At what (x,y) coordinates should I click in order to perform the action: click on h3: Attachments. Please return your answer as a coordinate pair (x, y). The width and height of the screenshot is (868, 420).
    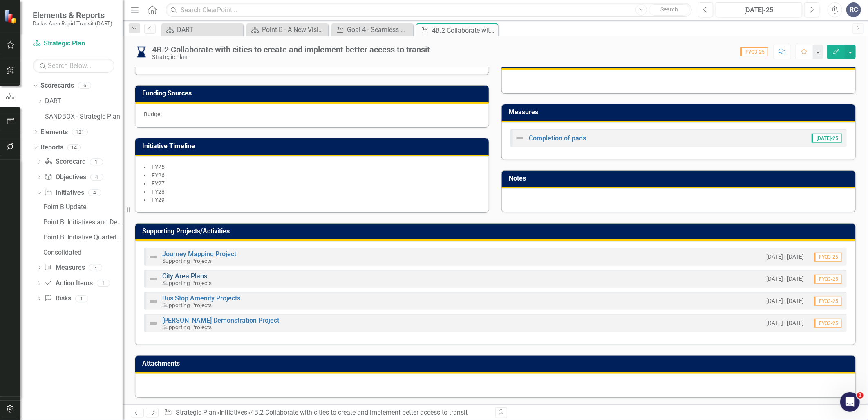
    Looking at the image, I should click on (496, 363).